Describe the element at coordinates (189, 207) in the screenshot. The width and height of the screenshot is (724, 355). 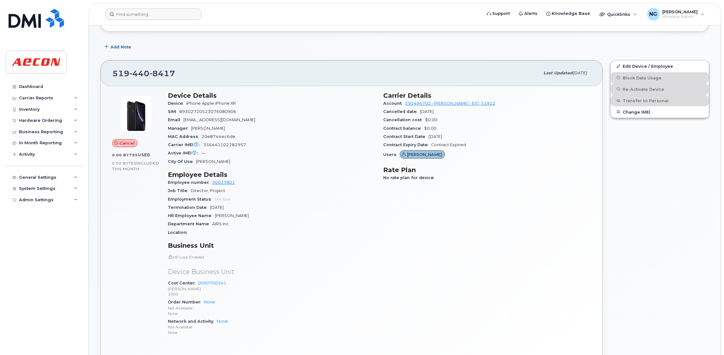
I see `span: Termination Date` at that location.